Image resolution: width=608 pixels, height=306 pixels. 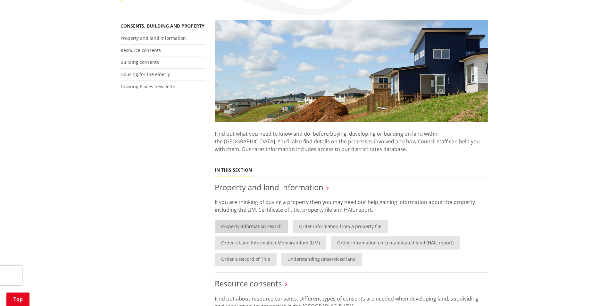 What do you see at coordinates (340, 226) in the screenshot?
I see `a: Order information from a property file` at bounding box center [340, 226].